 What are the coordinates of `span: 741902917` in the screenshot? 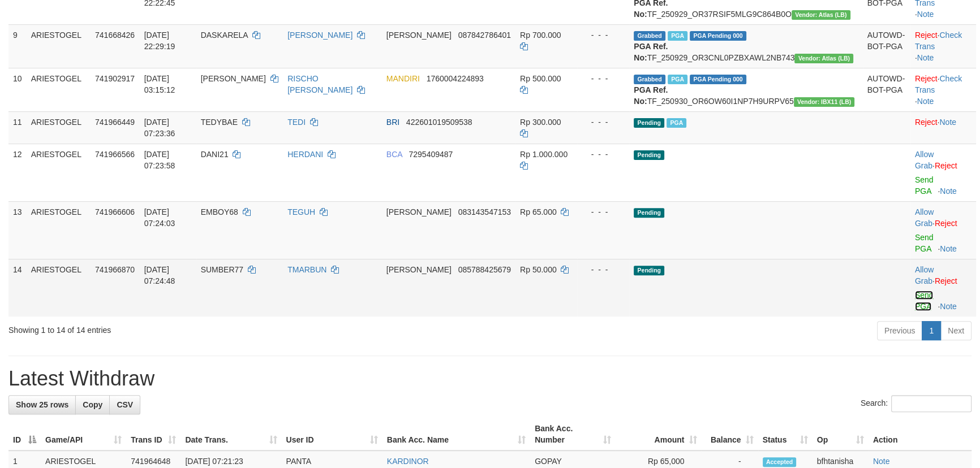 It's located at (115, 79).